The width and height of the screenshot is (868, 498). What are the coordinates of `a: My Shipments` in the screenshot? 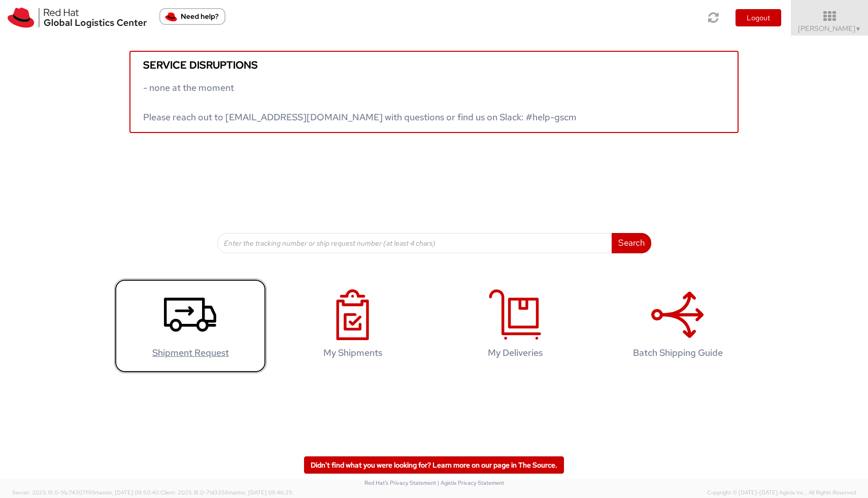 It's located at (353, 326).